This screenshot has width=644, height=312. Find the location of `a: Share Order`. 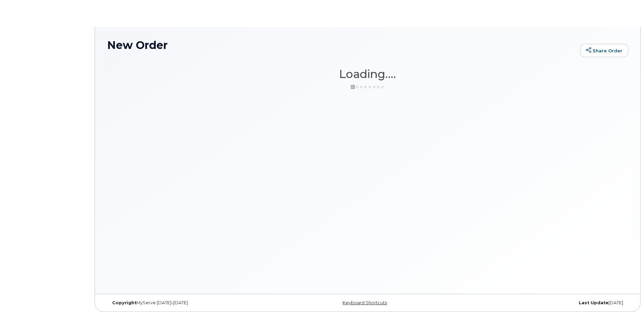

a: Share Order is located at coordinates (604, 51).